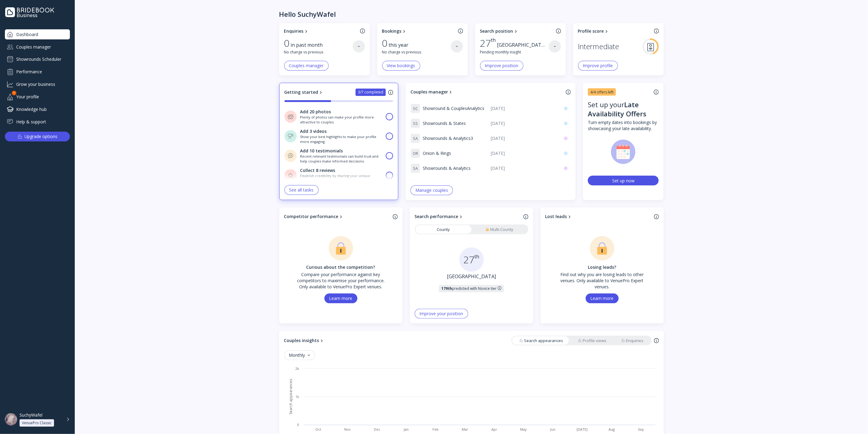  I want to click on div: Performance, so click(37, 72).